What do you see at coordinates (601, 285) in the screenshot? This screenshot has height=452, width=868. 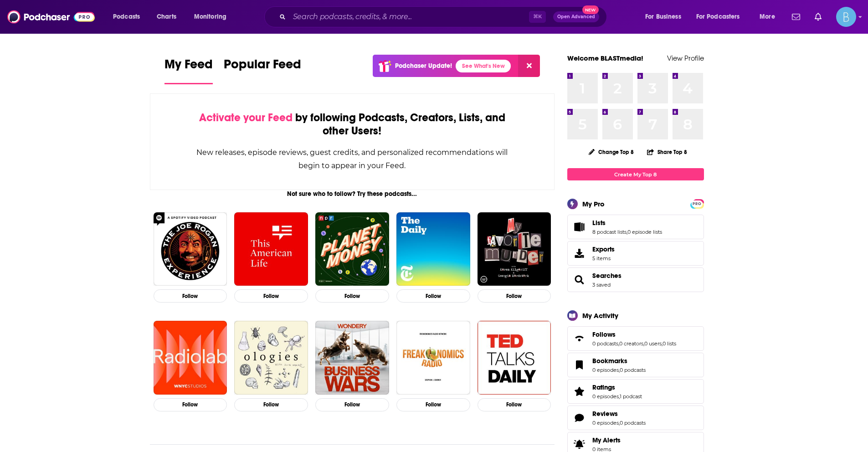 I see `a: 3 saved` at bounding box center [601, 285].